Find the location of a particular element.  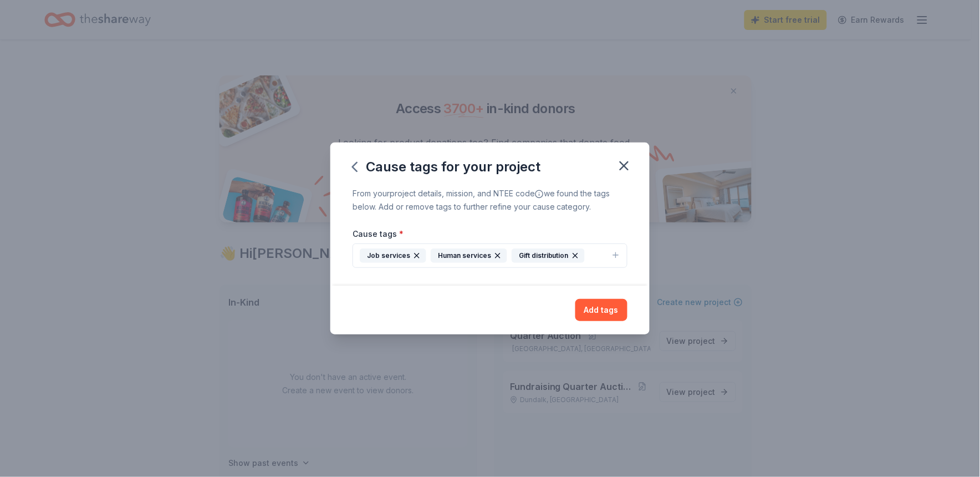

div: Cause tags for your project is located at coordinates (446, 167).